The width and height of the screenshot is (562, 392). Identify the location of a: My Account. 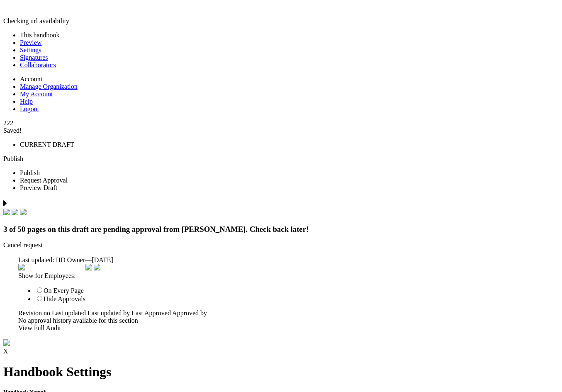
(37, 94).